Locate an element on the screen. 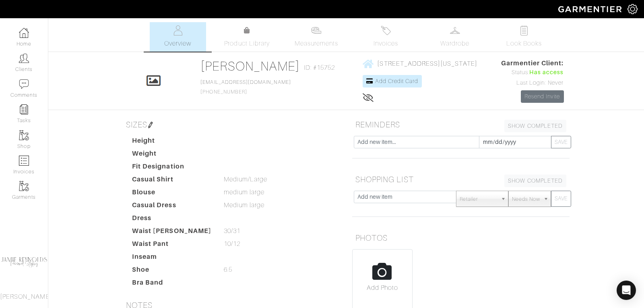 The height and width of the screenshot is (308, 644). dt: Height is located at coordinates (172, 142).